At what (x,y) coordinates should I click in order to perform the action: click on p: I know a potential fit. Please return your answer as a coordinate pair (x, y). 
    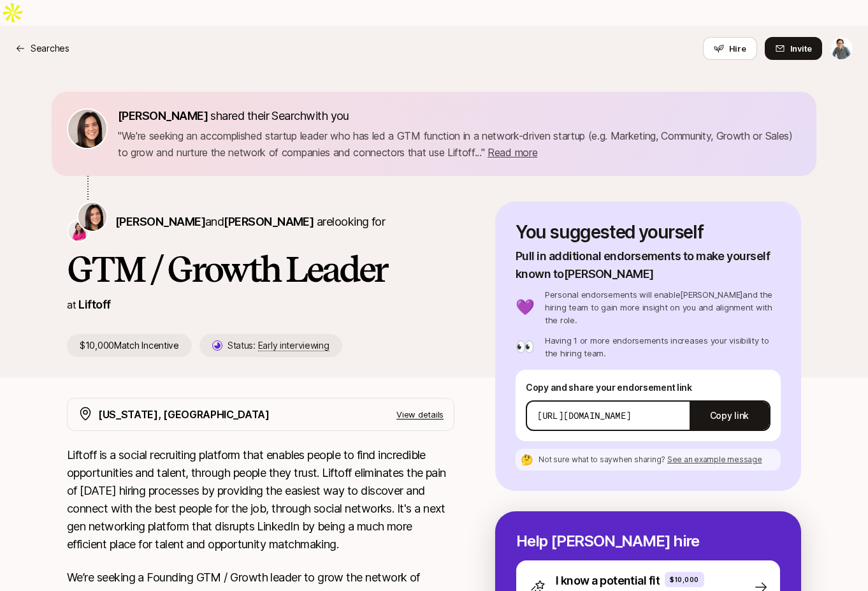
    Looking at the image, I should click on (607, 581).